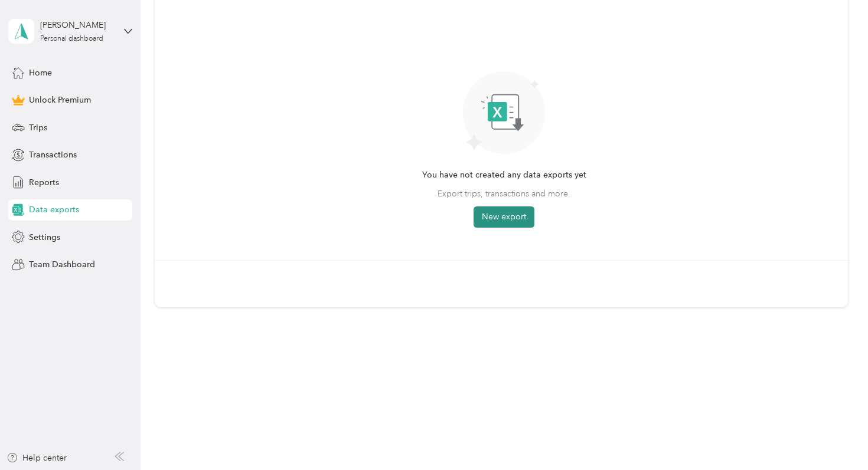 The height and width of the screenshot is (470, 868). What do you see at coordinates (504, 175) in the screenshot?
I see `span: You have not created any data exports yet` at bounding box center [504, 175].